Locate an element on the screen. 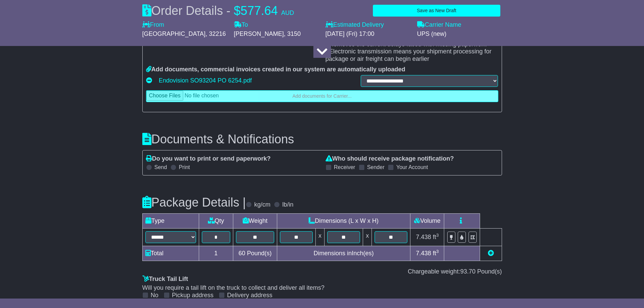 This screenshot has height=308, width=644. span: 93.70 is located at coordinates (467, 271).